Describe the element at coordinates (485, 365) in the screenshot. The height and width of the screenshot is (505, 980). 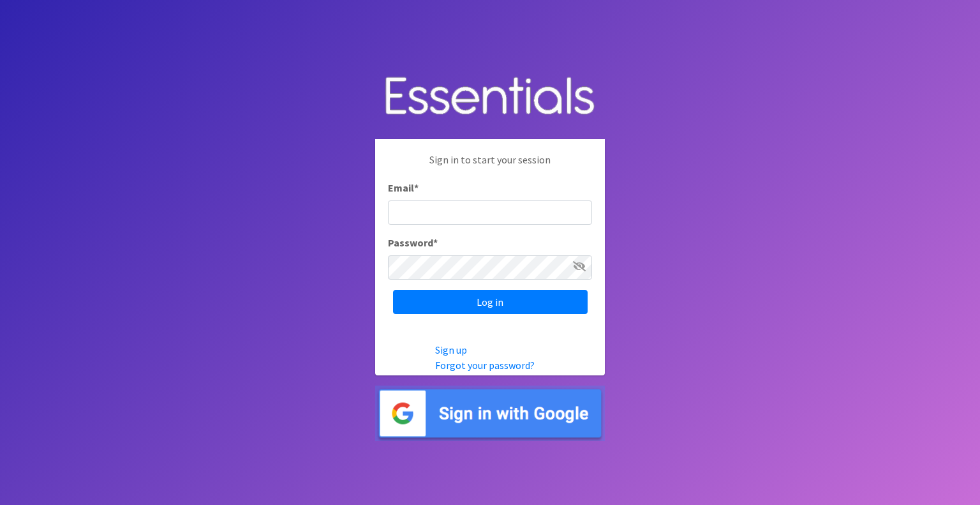
I see `a: Forgot your password?` at that location.